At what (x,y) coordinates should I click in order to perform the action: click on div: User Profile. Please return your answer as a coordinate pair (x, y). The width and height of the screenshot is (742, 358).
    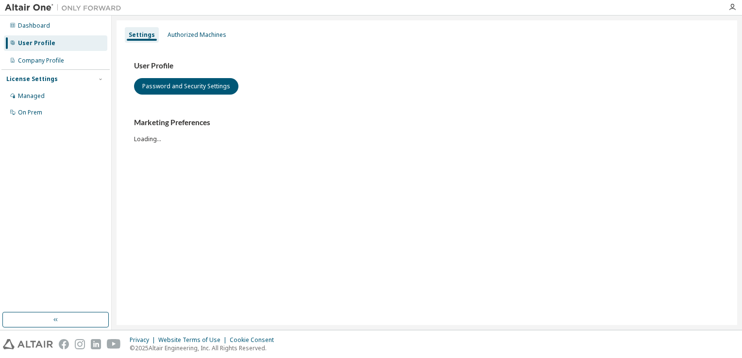
    Looking at the image, I should click on (36, 43).